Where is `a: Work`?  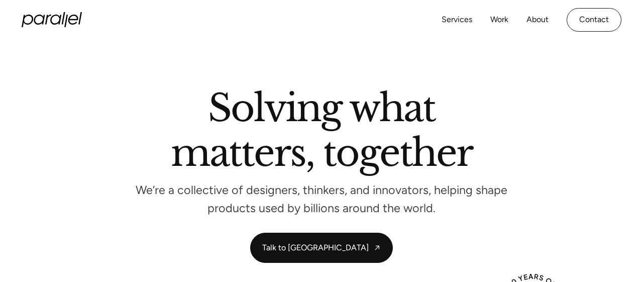 a: Work is located at coordinates (499, 20).